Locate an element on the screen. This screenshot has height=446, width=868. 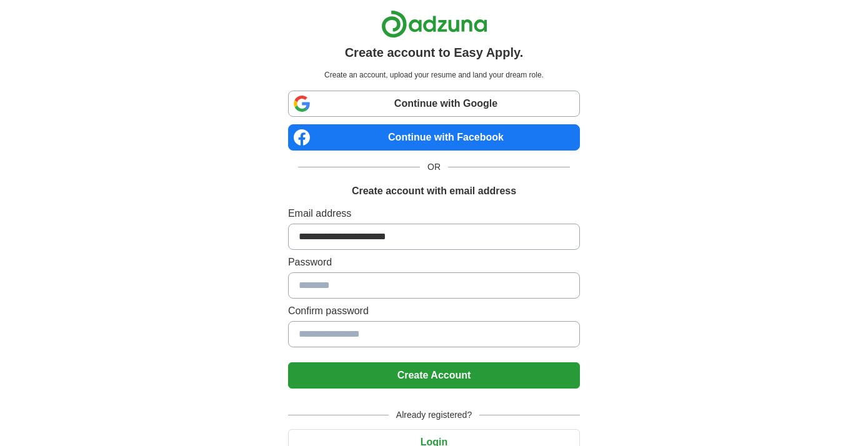
a: Continue with Google is located at coordinates (434, 103).